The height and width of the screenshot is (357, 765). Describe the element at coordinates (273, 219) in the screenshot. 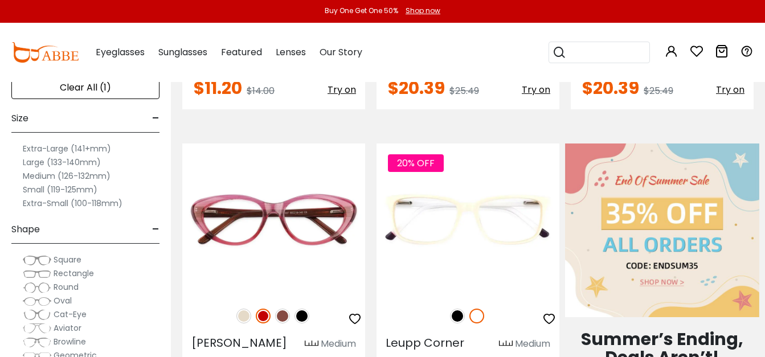

I see `a: Red Irene - Acetate ,Universal Bridge Fit` at that location.